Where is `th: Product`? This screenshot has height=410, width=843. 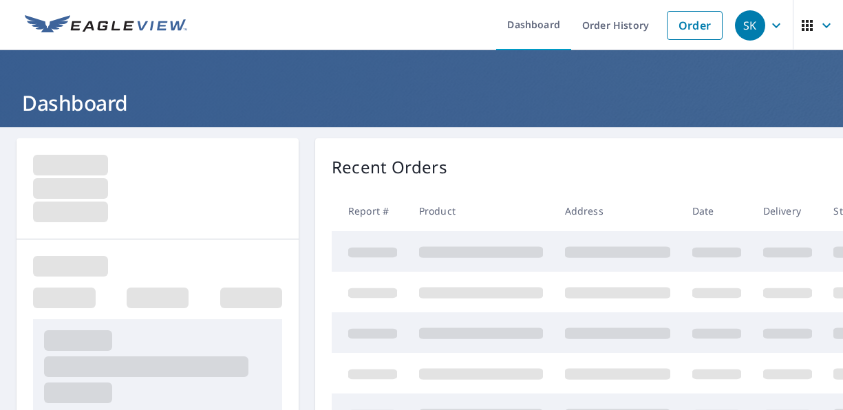 th: Product is located at coordinates (481, 211).